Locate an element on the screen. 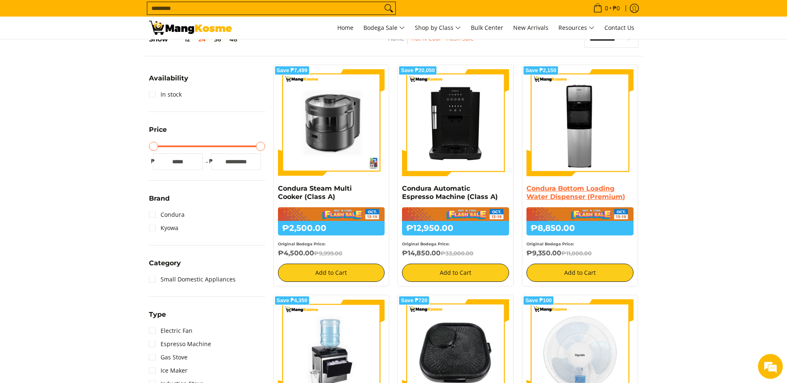  span: Home is located at coordinates (345, 27).